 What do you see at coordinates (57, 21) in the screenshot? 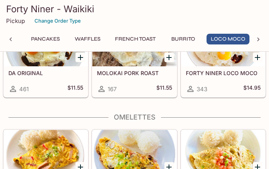
I see `button: Change Order Type` at bounding box center [57, 21].